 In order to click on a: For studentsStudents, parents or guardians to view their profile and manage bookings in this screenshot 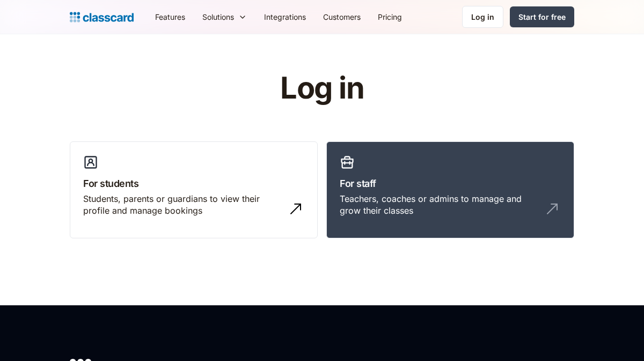, I will do `click(194, 190)`.